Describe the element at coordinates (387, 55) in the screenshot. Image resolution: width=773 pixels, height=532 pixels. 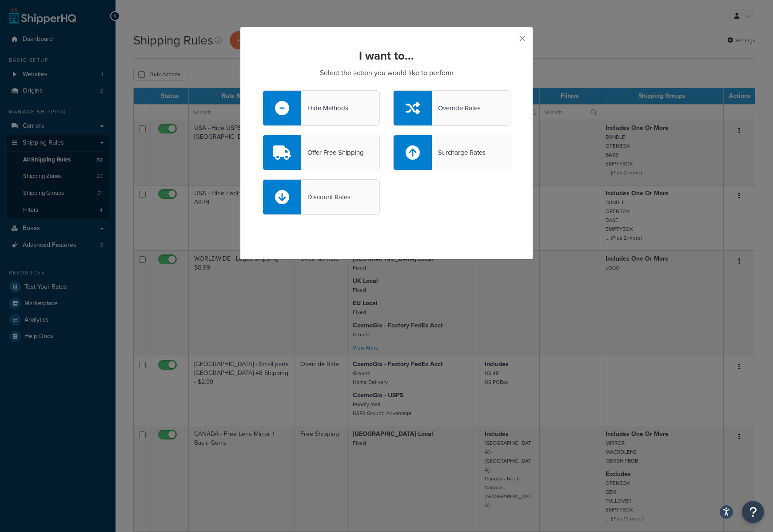
I see `strong: I want to...` at that location.